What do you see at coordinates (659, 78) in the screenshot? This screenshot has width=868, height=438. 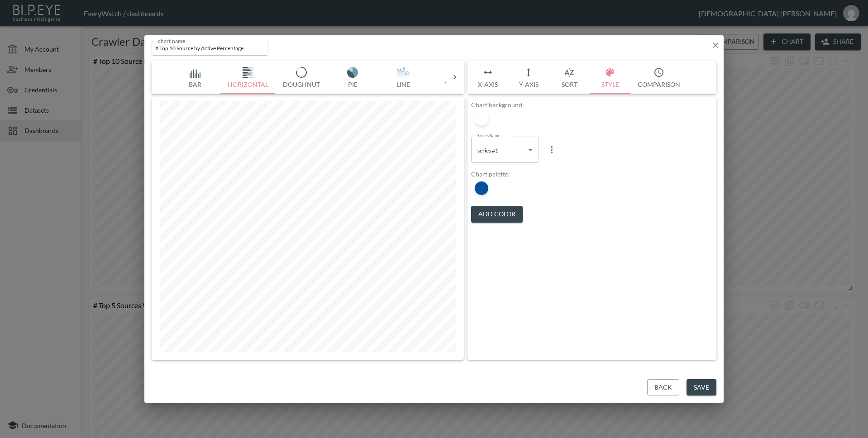 I see `button: Comparison` at bounding box center [659, 78].